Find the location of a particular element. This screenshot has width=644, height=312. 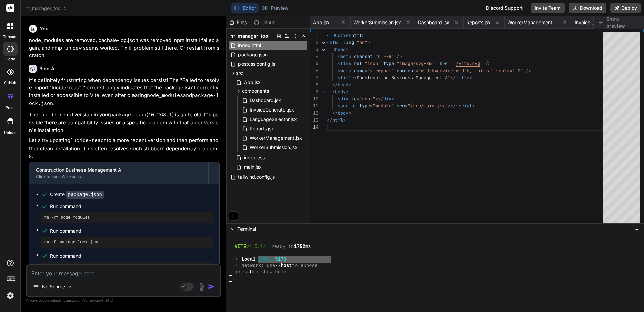

img: settings is located at coordinates (10, 296).